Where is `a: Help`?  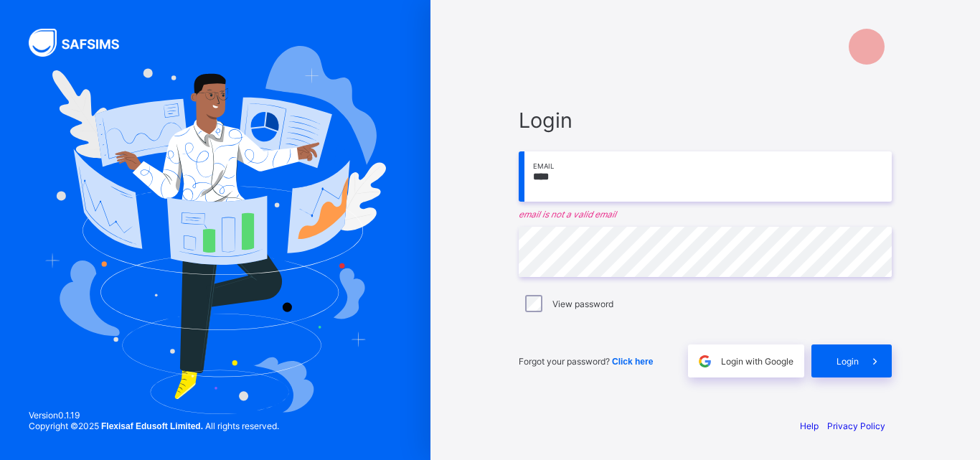 a: Help is located at coordinates (809, 426).